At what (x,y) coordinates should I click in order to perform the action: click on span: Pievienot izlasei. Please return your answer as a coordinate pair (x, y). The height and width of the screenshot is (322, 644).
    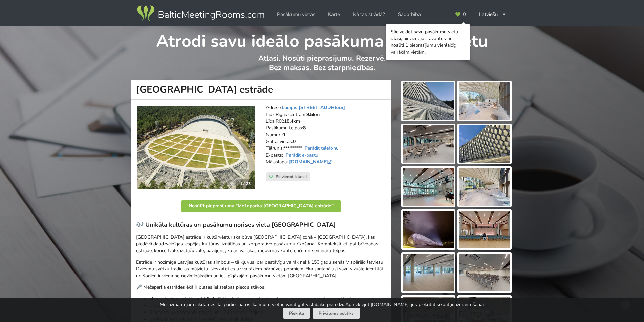
    Looking at the image, I should click on (291, 176).